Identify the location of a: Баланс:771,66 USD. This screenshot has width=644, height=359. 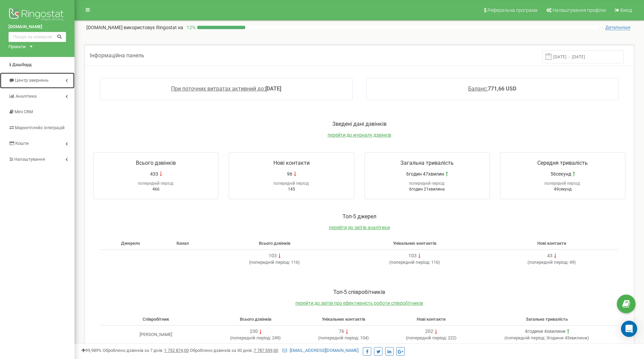
(492, 88).